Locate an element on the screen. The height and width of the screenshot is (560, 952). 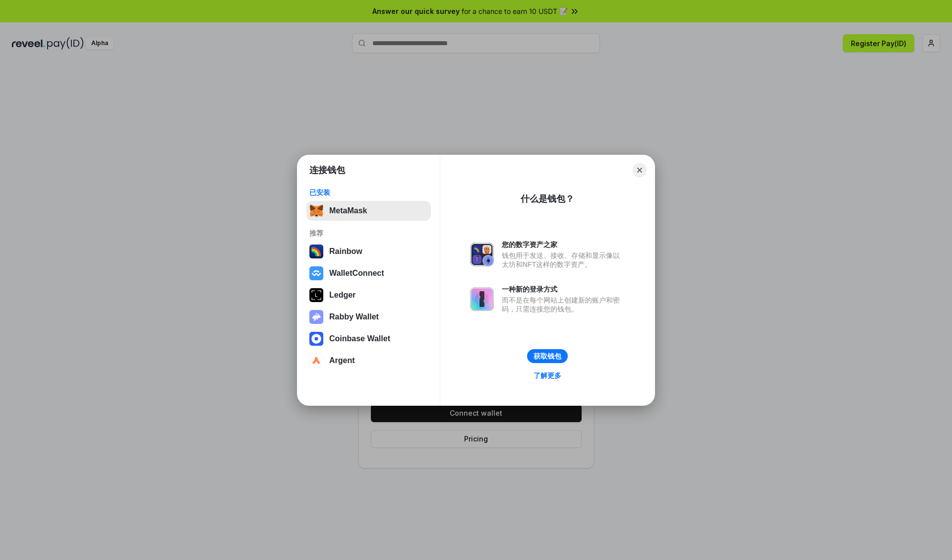
div: 什么是钱包？ is located at coordinates (547, 199).